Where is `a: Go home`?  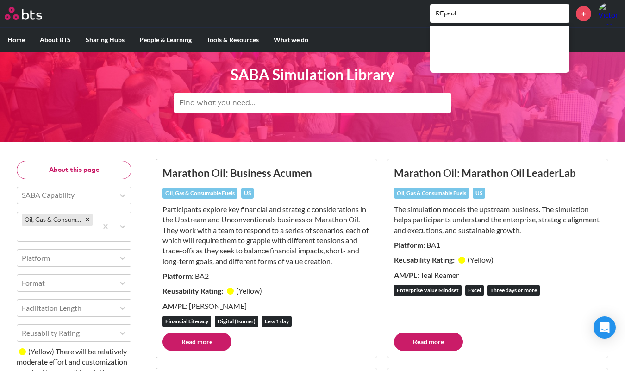 a: Go home is located at coordinates (32, 13).